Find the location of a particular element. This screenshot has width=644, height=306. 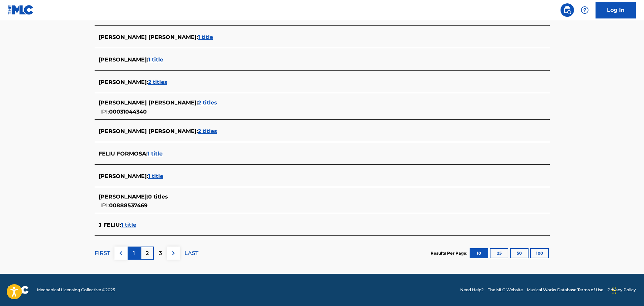

p: 2 is located at coordinates (147, 254).